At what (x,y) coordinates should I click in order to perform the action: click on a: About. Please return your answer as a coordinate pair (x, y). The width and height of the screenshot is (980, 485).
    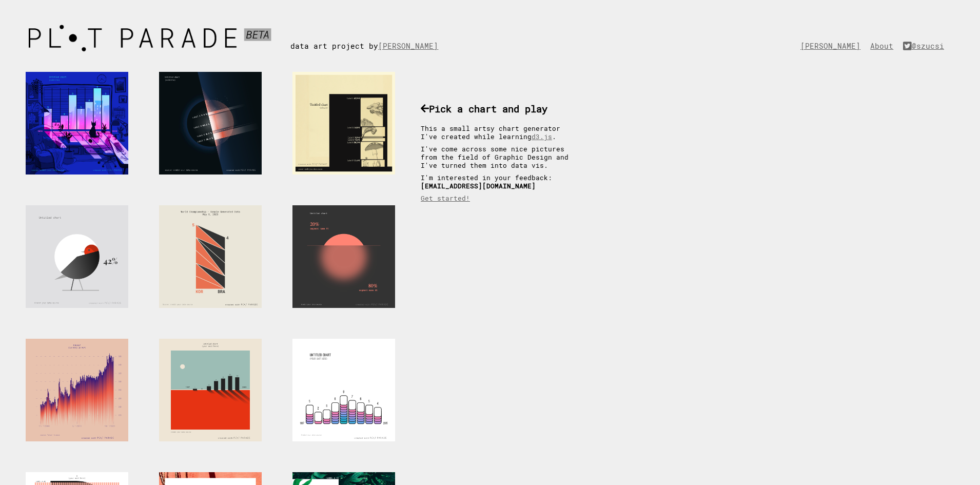
    Looking at the image, I should click on (884, 45).